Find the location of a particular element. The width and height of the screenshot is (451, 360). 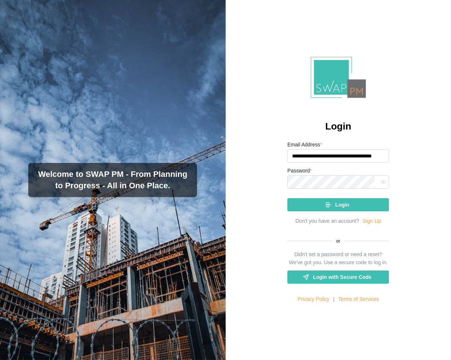

a: Sign Up is located at coordinates (372, 221).